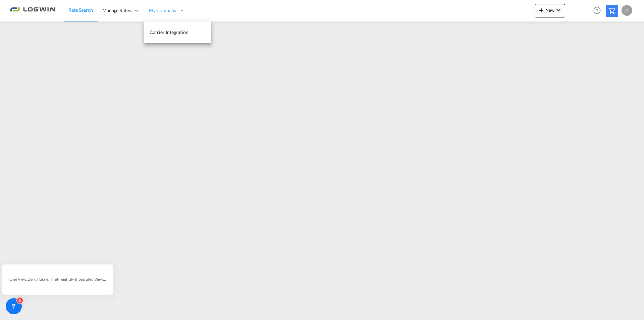 The height and width of the screenshot is (320, 644). Describe the element at coordinates (550, 11) in the screenshot. I see `button: icon-plus 400-fgNewicon-chevron-down` at that location.